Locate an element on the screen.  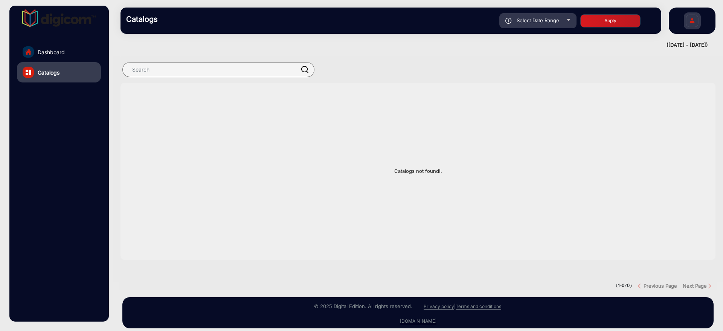
img: prodSearch.svg is located at coordinates (305, 69).